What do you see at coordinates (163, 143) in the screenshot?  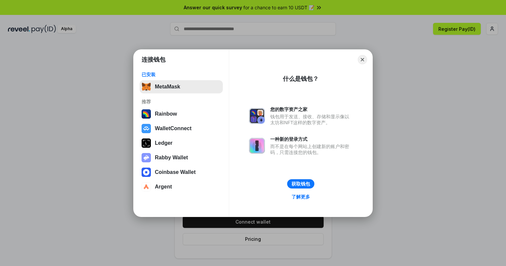 I see `div: Ledger` at bounding box center [163, 143].